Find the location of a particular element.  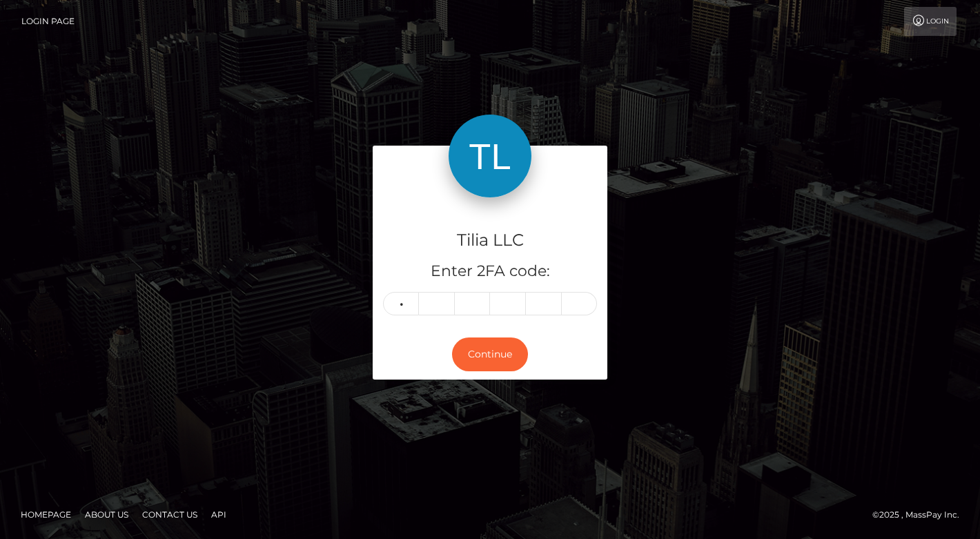

a: Login Page is located at coordinates (47, 22).